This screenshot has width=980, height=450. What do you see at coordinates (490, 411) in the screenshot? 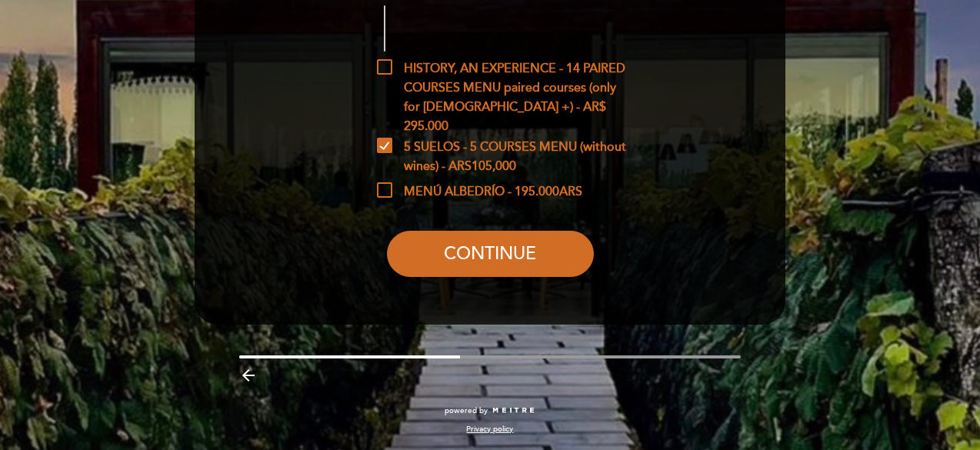
I see `a: powered by` at bounding box center [490, 411].